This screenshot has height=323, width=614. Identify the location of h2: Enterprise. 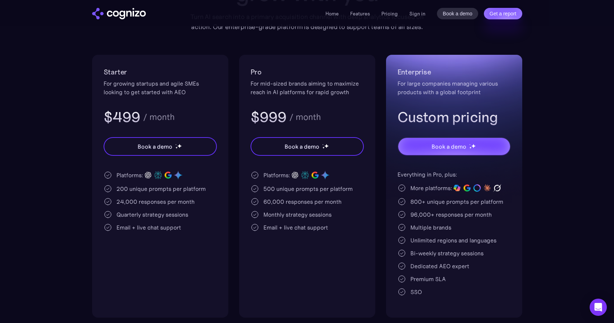
(454, 72).